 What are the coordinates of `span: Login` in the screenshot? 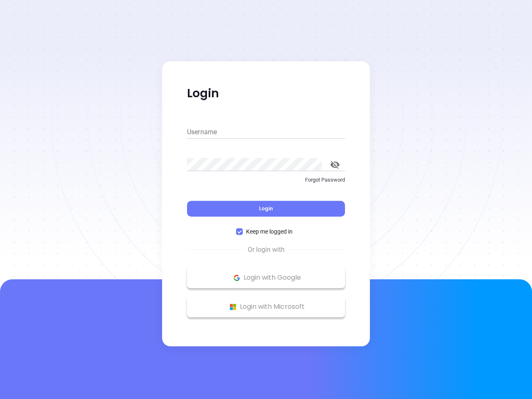 It's located at (266, 208).